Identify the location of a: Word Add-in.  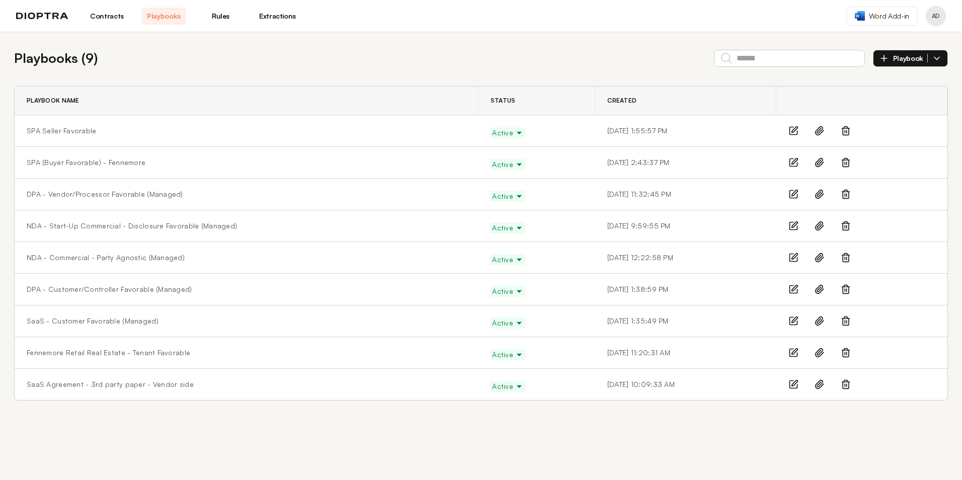
(882, 16).